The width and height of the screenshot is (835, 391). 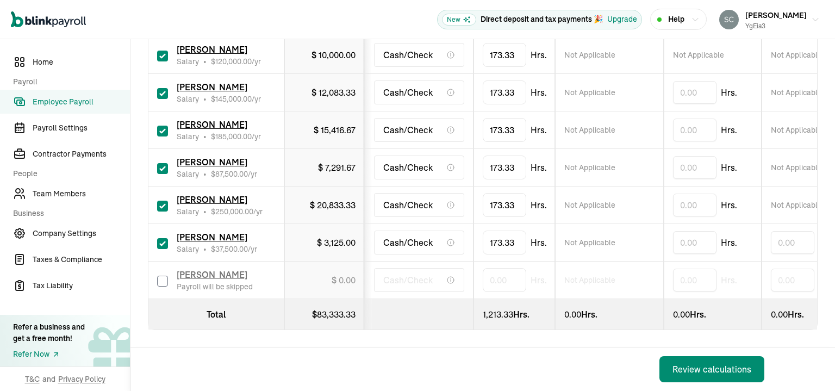 I want to click on button: Help, so click(x=678, y=19).